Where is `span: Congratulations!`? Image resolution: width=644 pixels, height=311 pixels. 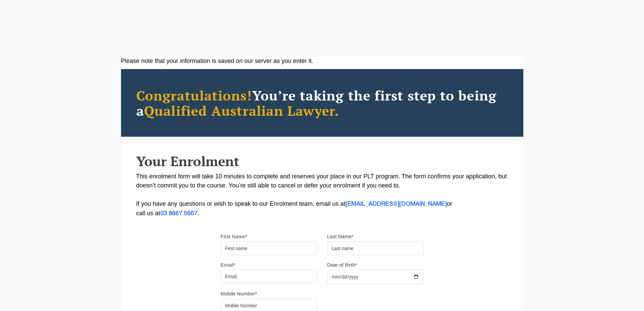
span: Congratulations! is located at coordinates (194, 95).